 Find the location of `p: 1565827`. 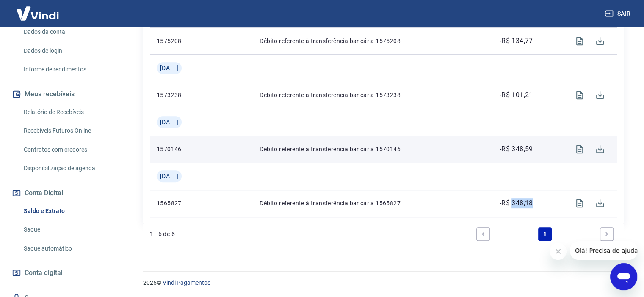

p: 1565827 is located at coordinates (177, 203).